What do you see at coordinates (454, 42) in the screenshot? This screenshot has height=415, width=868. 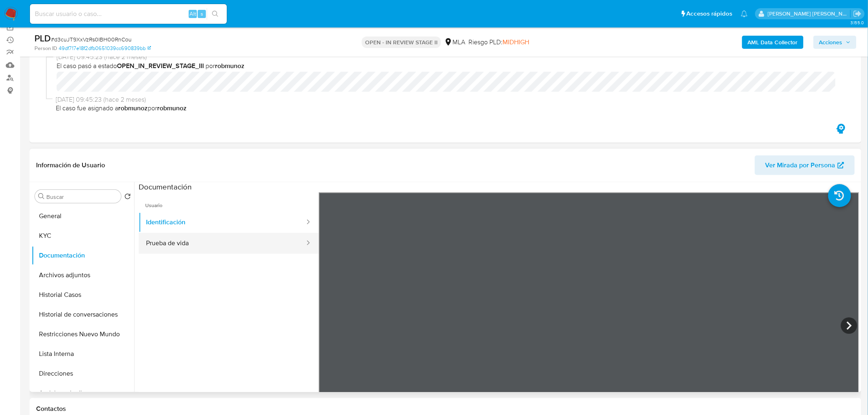 I see `div: MLA` at bounding box center [454, 42].